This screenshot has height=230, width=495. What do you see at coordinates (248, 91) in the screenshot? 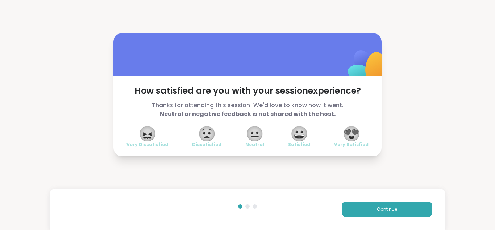
I see `span: How satisfied are you with your session experience?` at bounding box center [248, 91].